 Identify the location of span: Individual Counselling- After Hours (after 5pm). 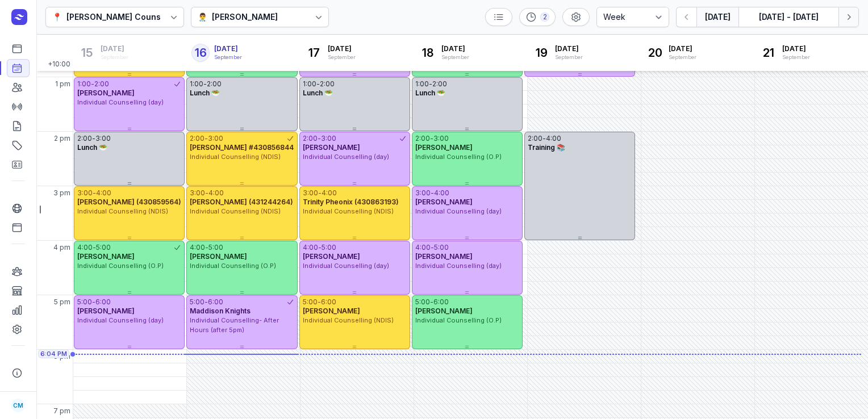
(234, 324).